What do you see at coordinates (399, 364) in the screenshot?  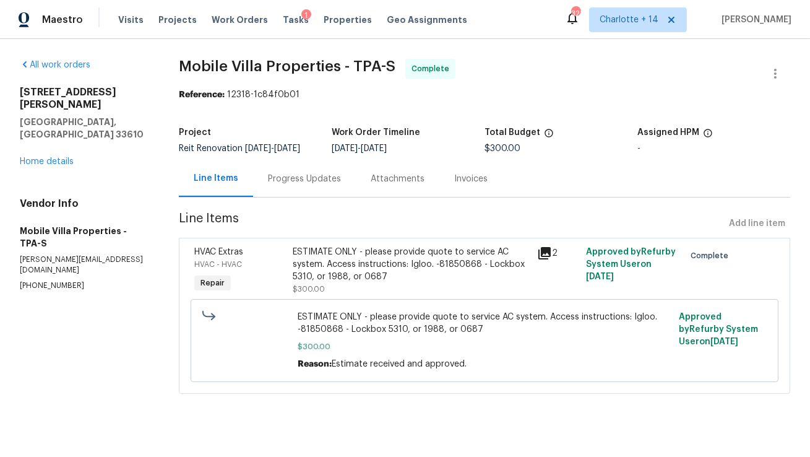 I see `span: Estimate received and approved.` at bounding box center [399, 364].